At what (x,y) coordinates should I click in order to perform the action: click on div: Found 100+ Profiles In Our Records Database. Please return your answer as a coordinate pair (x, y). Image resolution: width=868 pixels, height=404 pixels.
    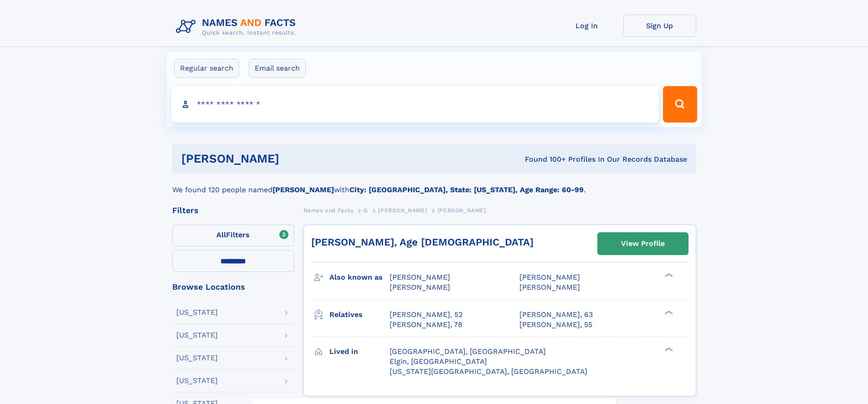
    Looking at the image, I should click on (544, 160).